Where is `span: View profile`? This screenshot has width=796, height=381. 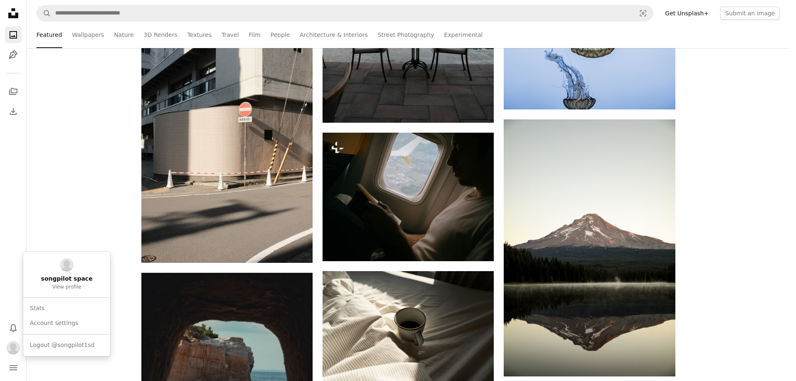
span: View profile is located at coordinates (67, 287).